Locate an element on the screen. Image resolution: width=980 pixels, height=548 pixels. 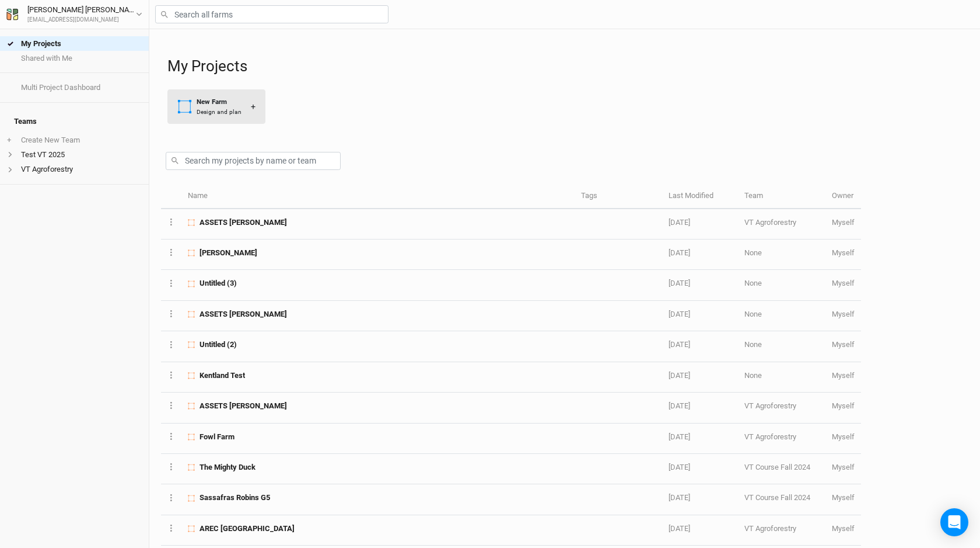
div: Open Intercom Messenger is located at coordinates (955, 522).